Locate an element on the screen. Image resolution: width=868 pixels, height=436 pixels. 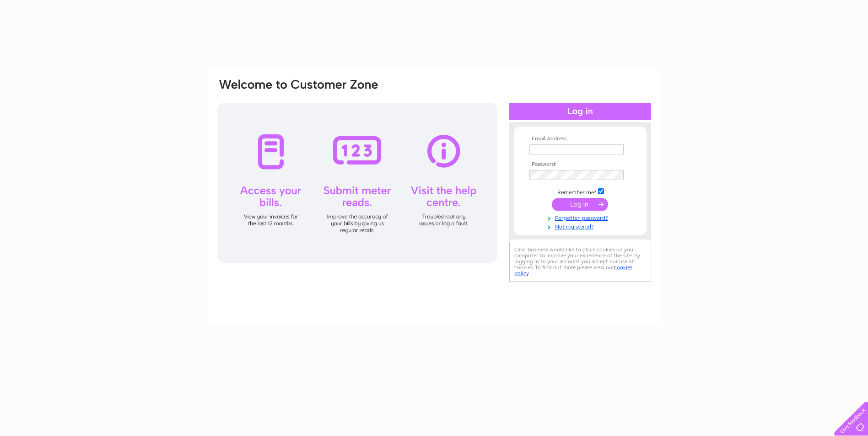
a: Not registered? is located at coordinates (581, 226).